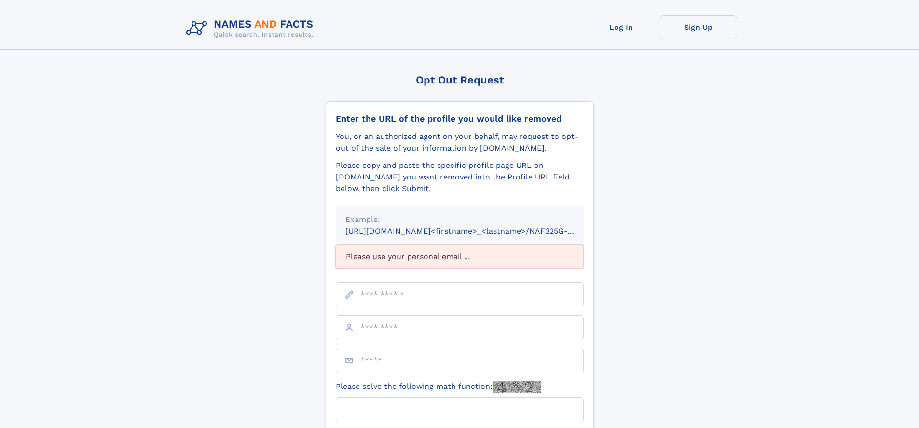  I want to click on a: Log In, so click(621, 27).